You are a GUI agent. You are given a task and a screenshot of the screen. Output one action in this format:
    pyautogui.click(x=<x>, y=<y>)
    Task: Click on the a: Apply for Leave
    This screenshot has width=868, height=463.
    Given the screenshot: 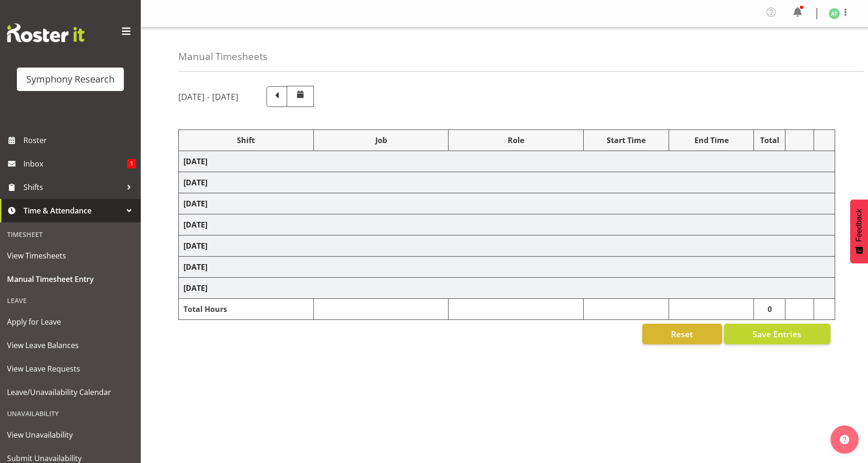 What is the action you would take?
    pyautogui.click(x=71, y=322)
    